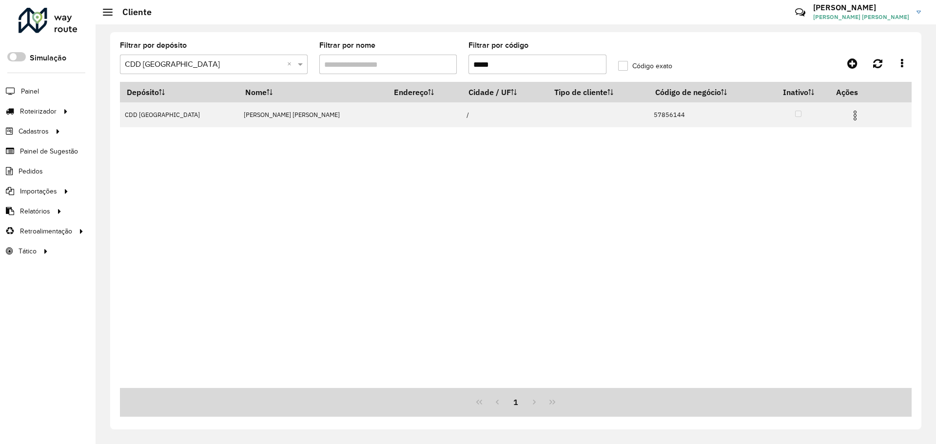 The image size is (936, 444). Describe the element at coordinates (49, 151) in the screenshot. I see `span: Painel de Sugestão` at that location.